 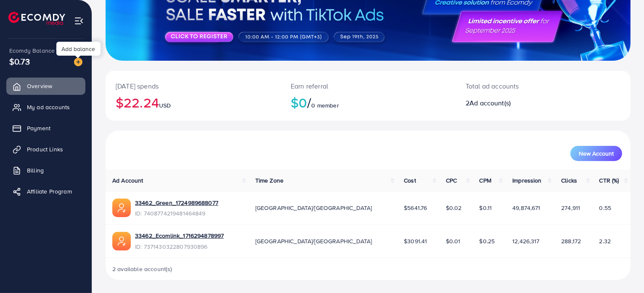 What do you see at coordinates (179, 246) in the screenshot?
I see `span: ID: 7371430322807930896` at bounding box center [179, 246].